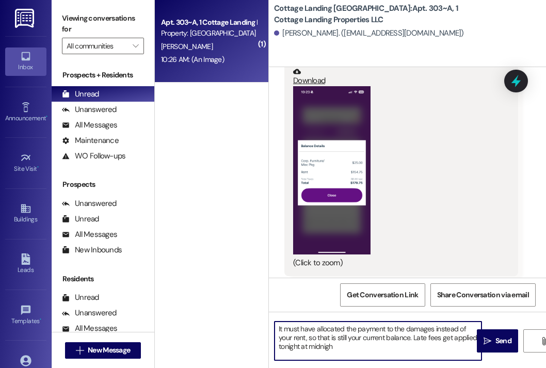 The width and height of the screenshot is (546, 368). Describe the element at coordinates (103, 279) in the screenshot. I see `div: Residents` at that location.